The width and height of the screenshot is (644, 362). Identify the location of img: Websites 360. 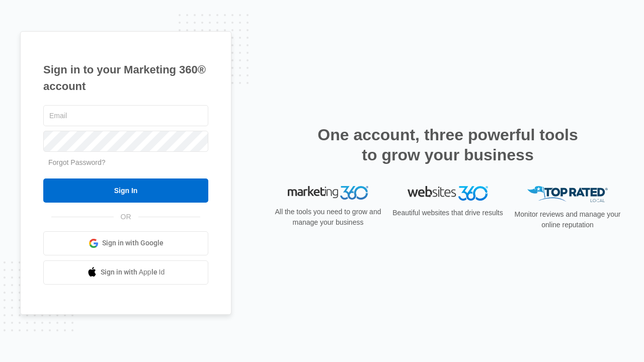
(448, 193).